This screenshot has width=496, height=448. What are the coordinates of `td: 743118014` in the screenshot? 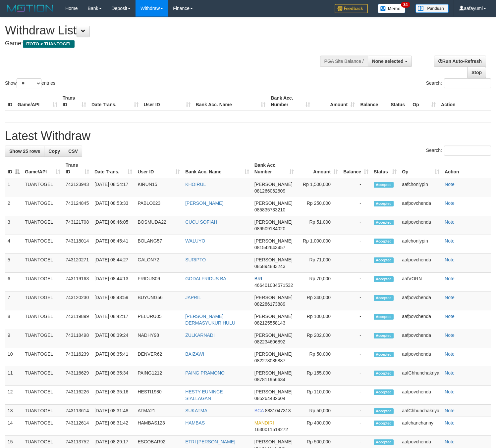 It's located at (77, 244).